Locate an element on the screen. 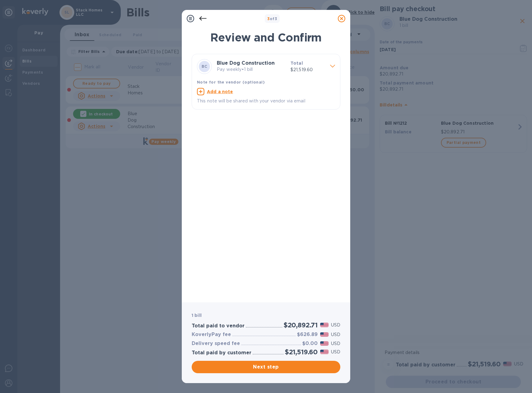  p: This note will be shared with your vendor via email is located at coordinates (266, 101).